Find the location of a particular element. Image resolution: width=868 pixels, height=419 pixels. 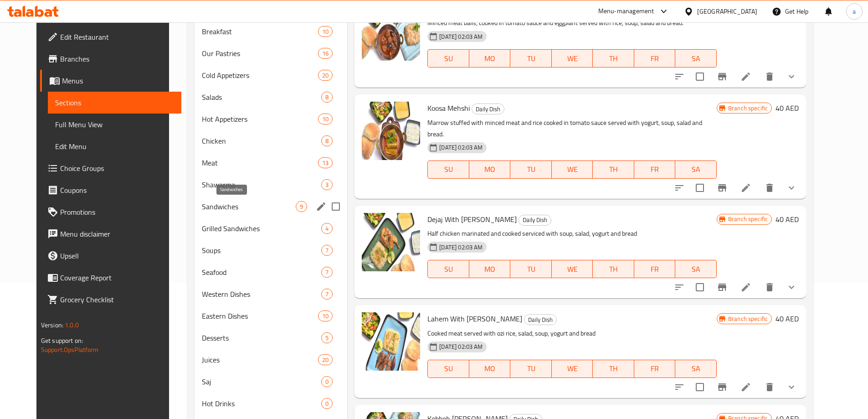

a: Coupons is located at coordinates (111, 190).